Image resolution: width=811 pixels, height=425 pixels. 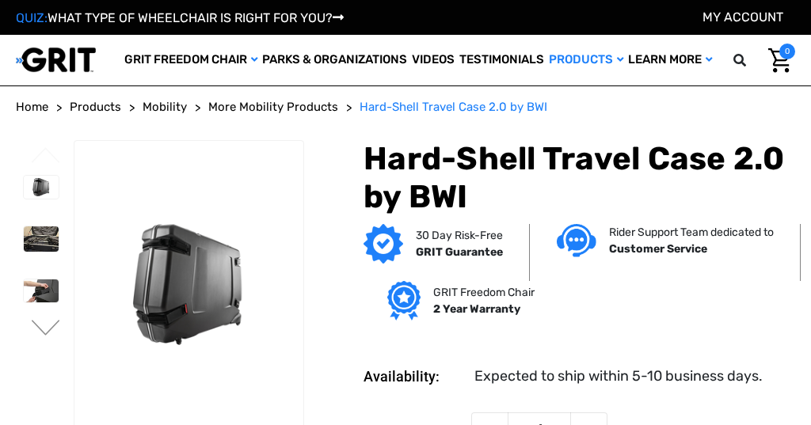 I want to click on span: Hard-Shell Travel Case 2.0 by BWI, so click(x=453, y=107).